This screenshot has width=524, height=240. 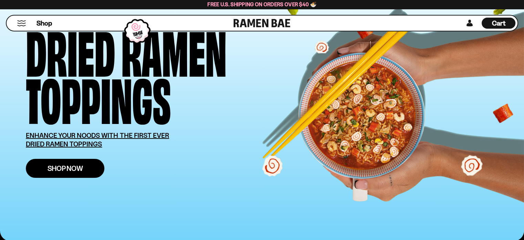 What do you see at coordinates (44, 23) in the screenshot?
I see `span: Shop` at bounding box center [44, 23].